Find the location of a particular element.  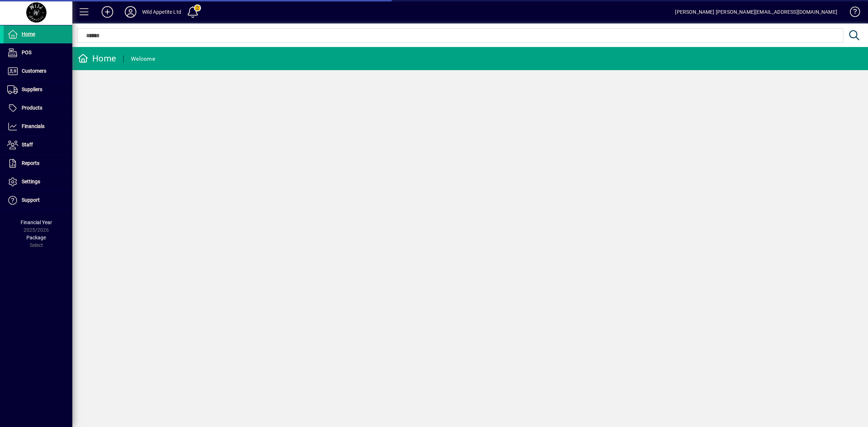

a: Knowledge Base is located at coordinates (852, 13).